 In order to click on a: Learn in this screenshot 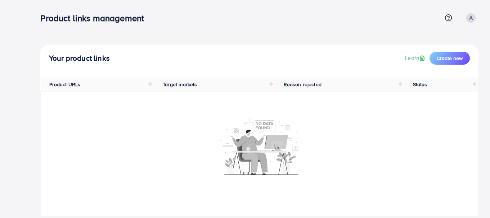, I will do `click(415, 58)`.